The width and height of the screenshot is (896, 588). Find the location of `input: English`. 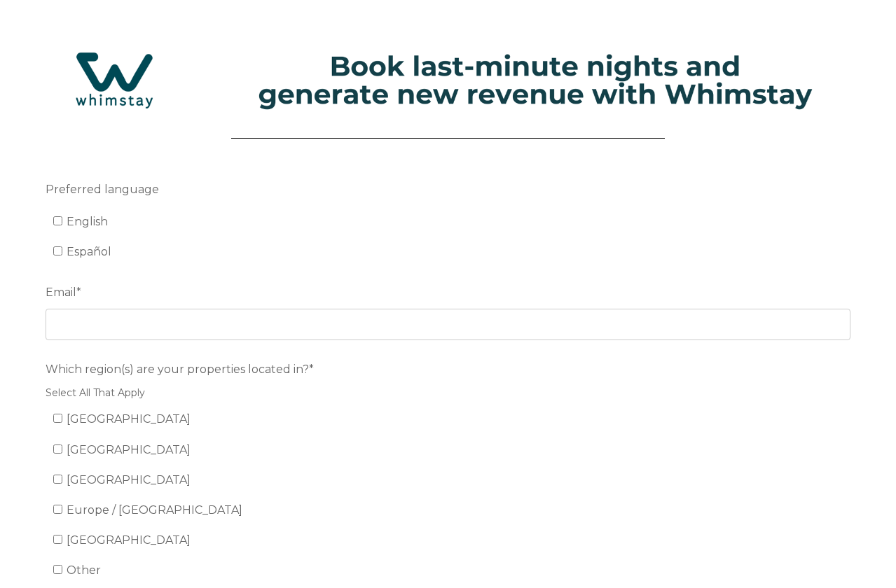

input: English is located at coordinates (58, 221).